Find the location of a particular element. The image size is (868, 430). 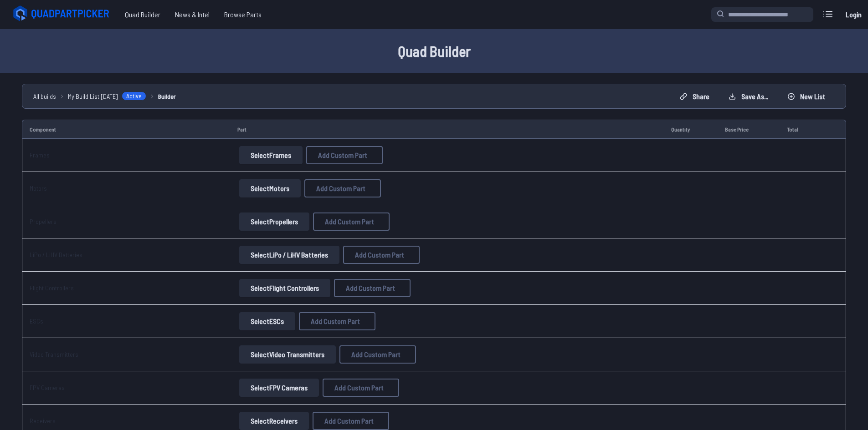

a: SelectVideo Transmitters is located at coordinates (287, 355).